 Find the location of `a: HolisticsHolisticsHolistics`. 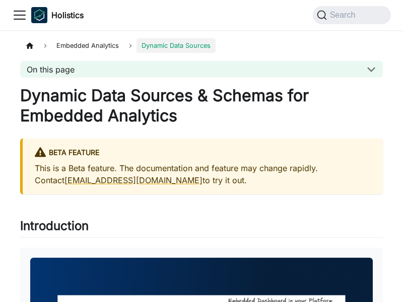

a: HolisticsHolisticsHolistics is located at coordinates (57, 15).